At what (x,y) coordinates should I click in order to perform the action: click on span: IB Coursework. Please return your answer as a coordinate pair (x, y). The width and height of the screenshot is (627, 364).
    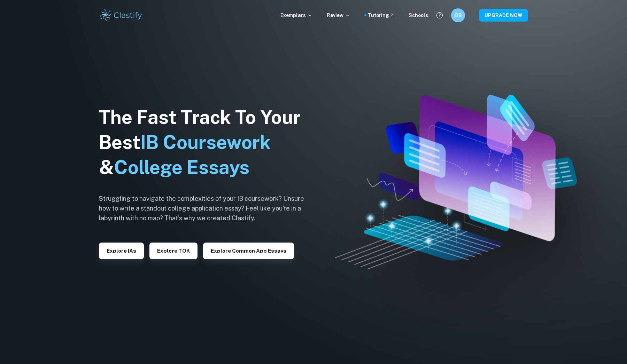
    Looking at the image, I should click on (205, 142).